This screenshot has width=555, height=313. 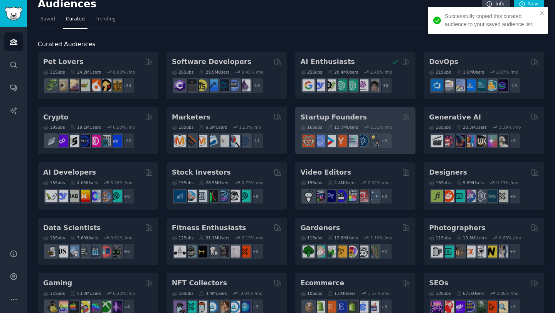 What do you see at coordinates (75, 21) in the screenshot?
I see `a: Curated` at bounding box center [75, 21].